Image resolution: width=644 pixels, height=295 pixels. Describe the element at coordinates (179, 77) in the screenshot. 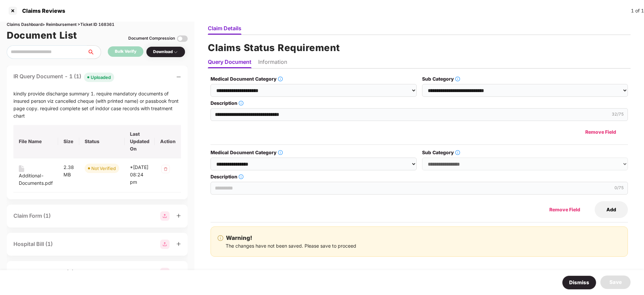

I see `span: minus` at that location.